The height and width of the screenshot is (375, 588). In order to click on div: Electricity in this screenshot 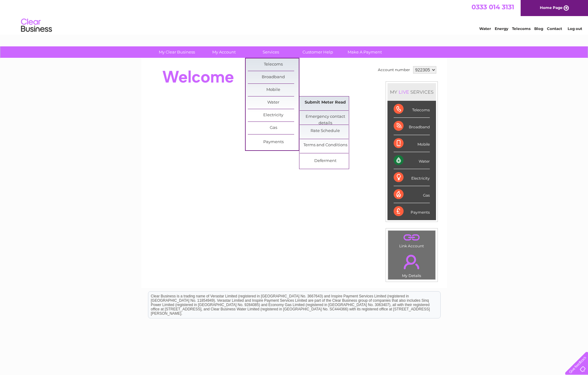, I will do `click(412, 178)`.